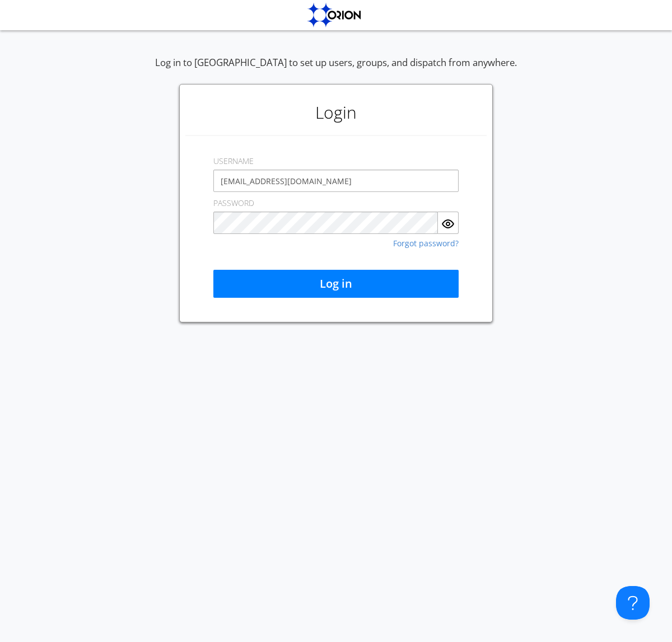 Image resolution: width=672 pixels, height=642 pixels. Describe the element at coordinates (448, 224) in the screenshot. I see `img: eye.svg` at that location.